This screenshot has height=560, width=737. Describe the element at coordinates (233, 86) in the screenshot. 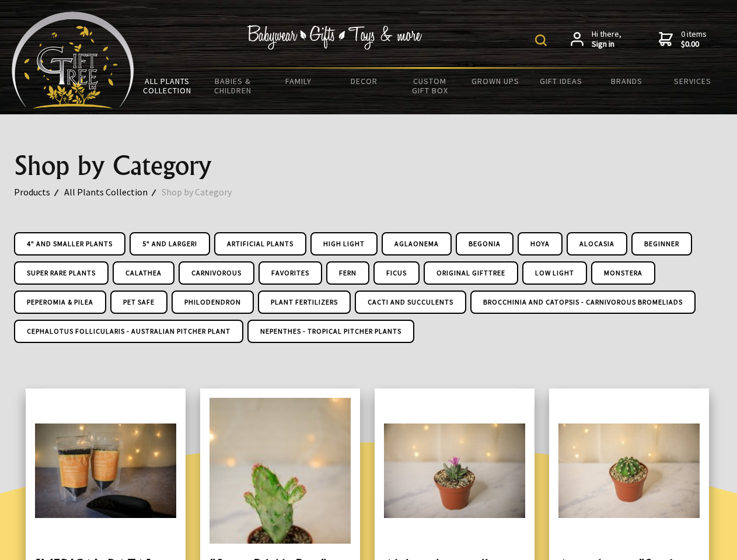

I see `a: Babies & Children` at that location.